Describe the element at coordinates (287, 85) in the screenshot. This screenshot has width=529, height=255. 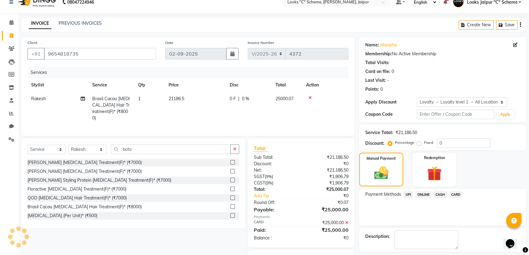
I see `th: Total` at that location.